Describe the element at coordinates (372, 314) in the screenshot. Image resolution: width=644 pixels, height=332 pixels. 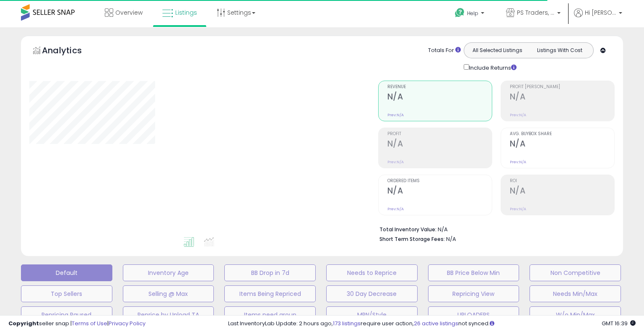
I see `button: MPN/Style` at that location.